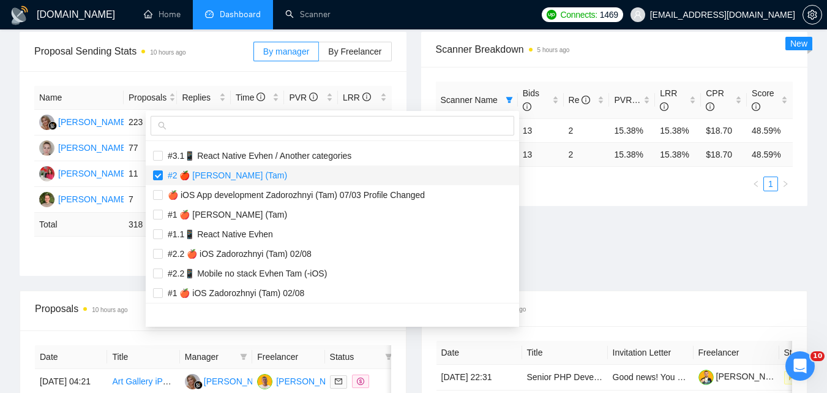 The width and height of the screenshot is (827, 393). What do you see at coordinates (124, 311) in the screenshot?
I see `div: Proposals` at bounding box center [124, 311].